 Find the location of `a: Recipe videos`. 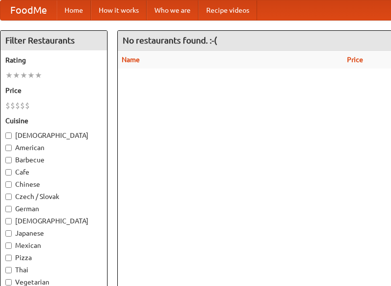

a: Recipe videos is located at coordinates (228, 10).